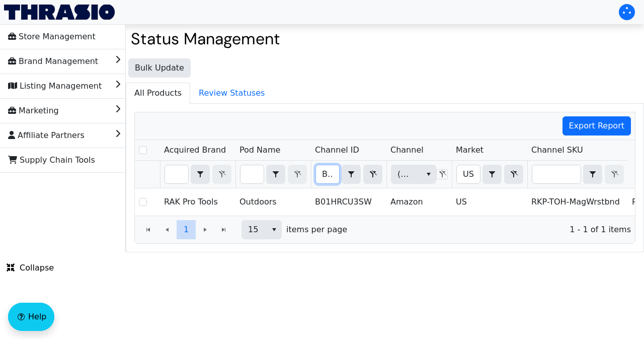  Describe the element at coordinates (33, 111) in the screenshot. I see `span: Marketing` at that location.